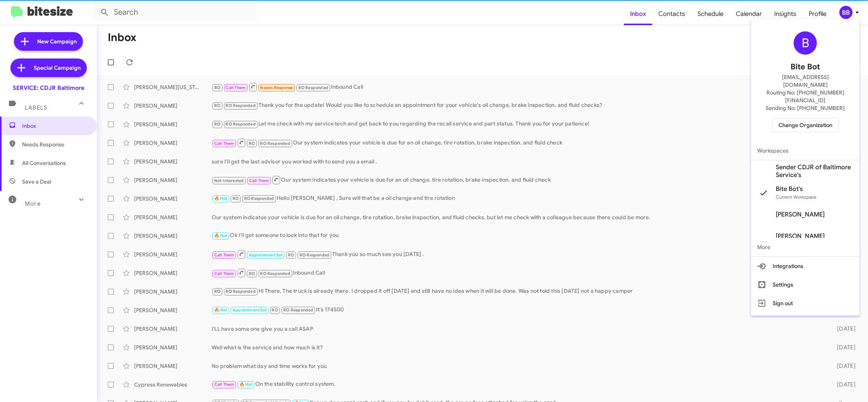 Image resolution: width=868 pixels, height=402 pixels. What do you see at coordinates (805, 266) in the screenshot?
I see `button: Integrations` at bounding box center [805, 266].